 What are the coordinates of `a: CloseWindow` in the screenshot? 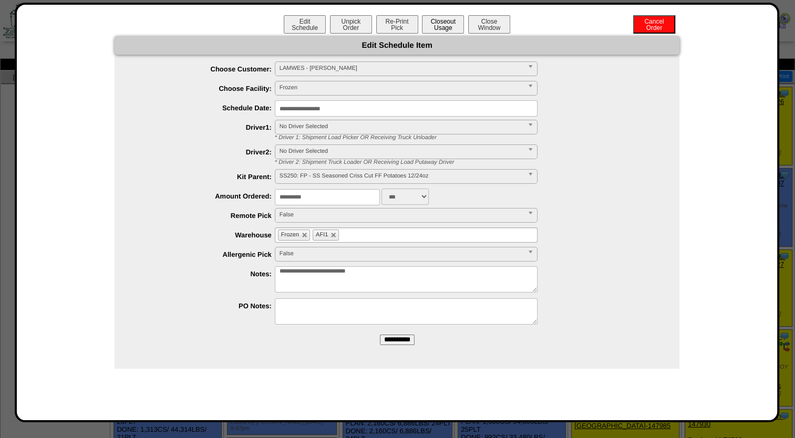 It's located at (489, 27).